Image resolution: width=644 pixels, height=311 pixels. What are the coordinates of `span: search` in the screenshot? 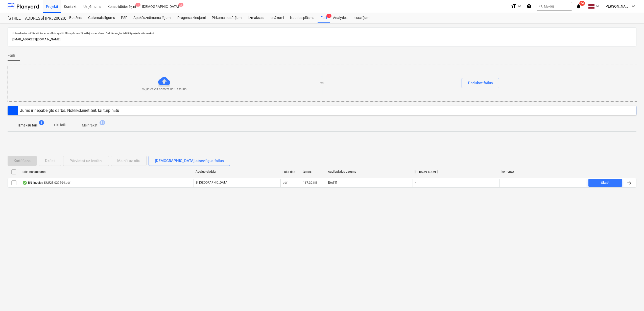 It's located at (541, 6).